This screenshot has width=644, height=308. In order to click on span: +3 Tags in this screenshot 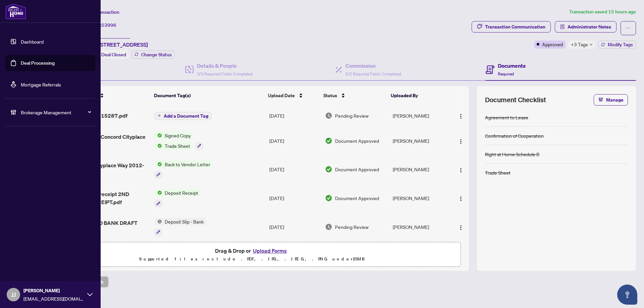, I will do `click(579, 44)`.